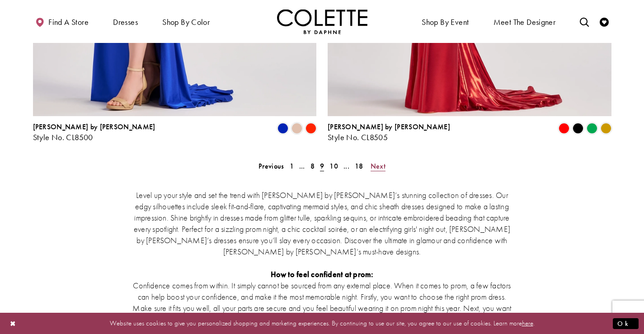 The width and height of the screenshot is (644, 334). Describe the element at coordinates (311, 129) in the screenshot. I see `i: Scarlet` at that location.